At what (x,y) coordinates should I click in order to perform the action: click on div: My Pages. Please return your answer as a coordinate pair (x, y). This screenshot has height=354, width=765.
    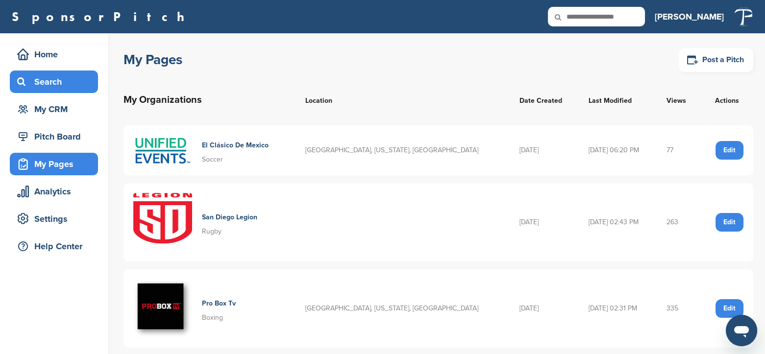
    Looking at the image, I should click on (56, 164).